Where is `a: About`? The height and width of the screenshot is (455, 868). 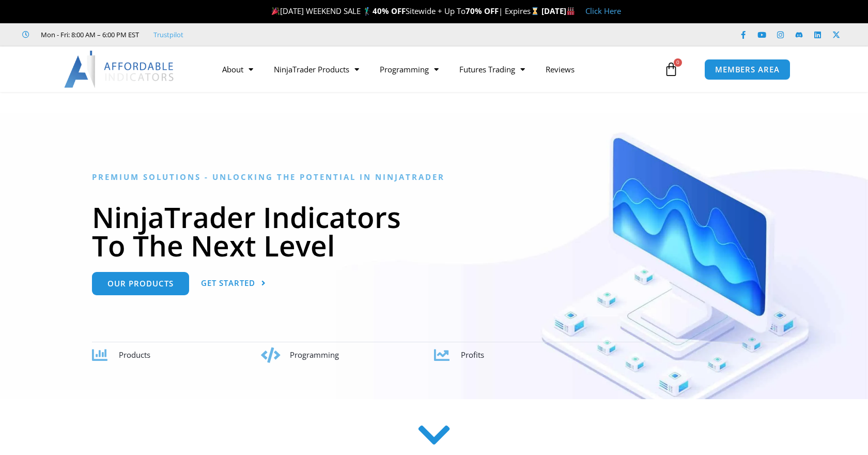
a: About is located at coordinates (238, 69).